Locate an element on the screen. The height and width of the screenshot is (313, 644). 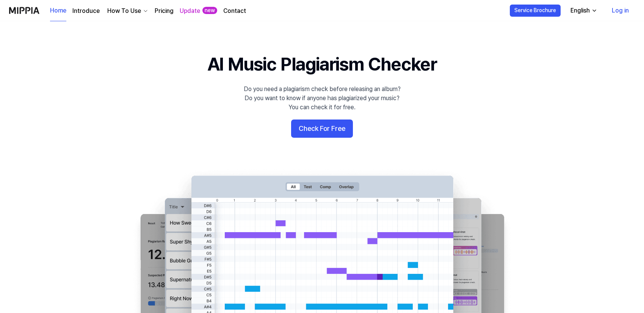
button: How To Use is located at coordinates (127, 11).